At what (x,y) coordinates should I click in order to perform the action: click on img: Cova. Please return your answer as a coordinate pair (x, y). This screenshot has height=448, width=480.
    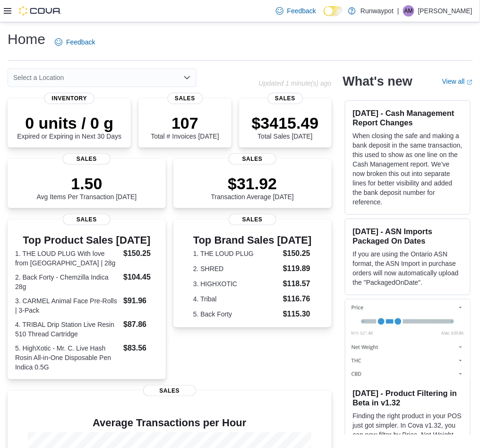
    Looking at the image, I should click on (40, 11).